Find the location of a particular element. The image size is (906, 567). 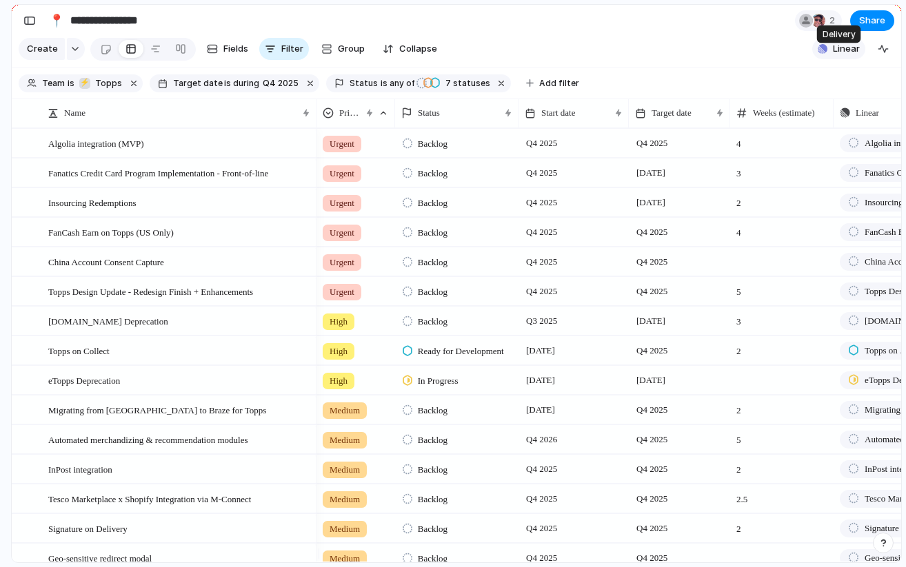

span: Topps is located at coordinates (108, 83).